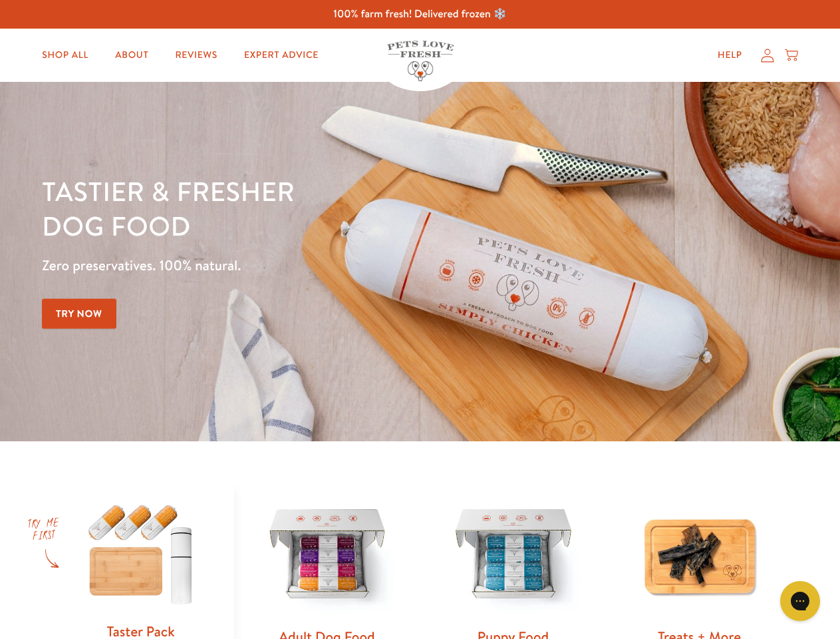 The width and height of the screenshot is (840, 639). What do you see at coordinates (65, 55) in the screenshot?
I see `a: Shop All` at bounding box center [65, 55].